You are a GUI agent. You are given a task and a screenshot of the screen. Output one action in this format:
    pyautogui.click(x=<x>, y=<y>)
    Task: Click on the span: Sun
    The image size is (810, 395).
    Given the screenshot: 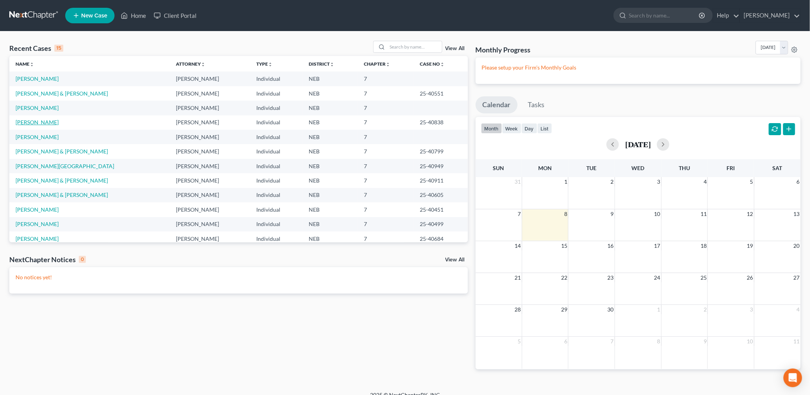 What is the action you would take?
    pyautogui.click(x=498, y=168)
    